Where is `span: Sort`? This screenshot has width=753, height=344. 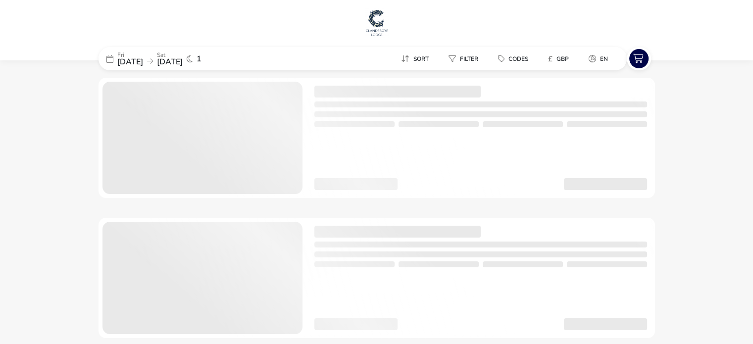 span: Sort is located at coordinates (421, 59).